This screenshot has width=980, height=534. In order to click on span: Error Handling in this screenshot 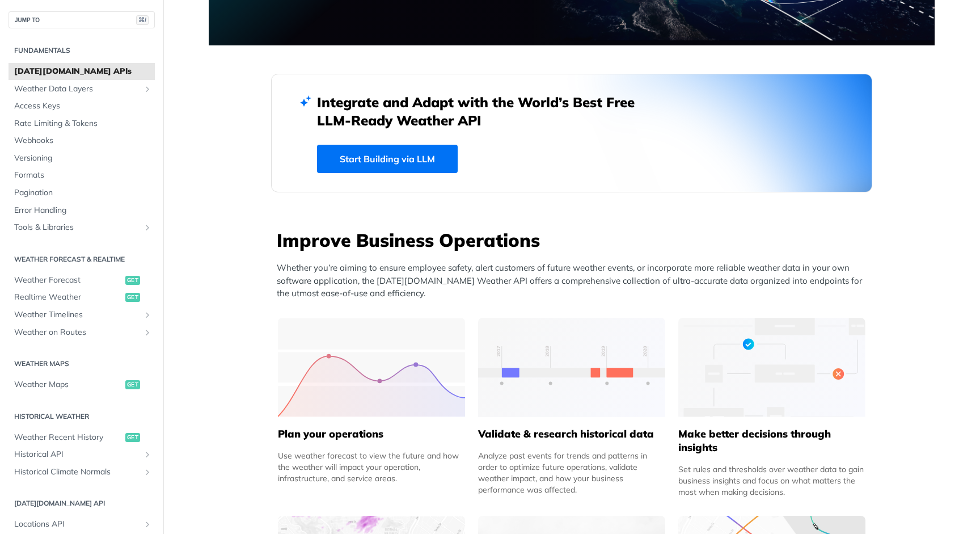, I will do `click(83, 211)`.